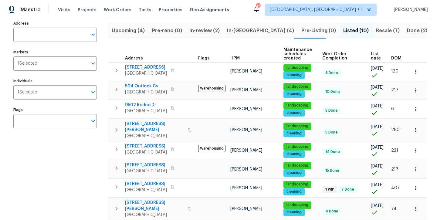 This screenshot has height=220, width=437. What do you see at coordinates (235, 58) in the screenshot?
I see `span: HPM` at bounding box center [235, 58].